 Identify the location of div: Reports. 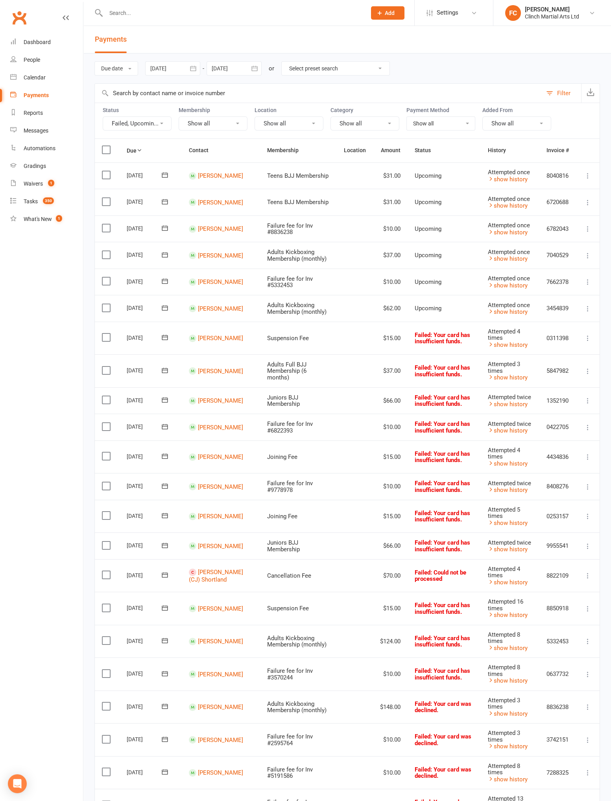
(33, 113).